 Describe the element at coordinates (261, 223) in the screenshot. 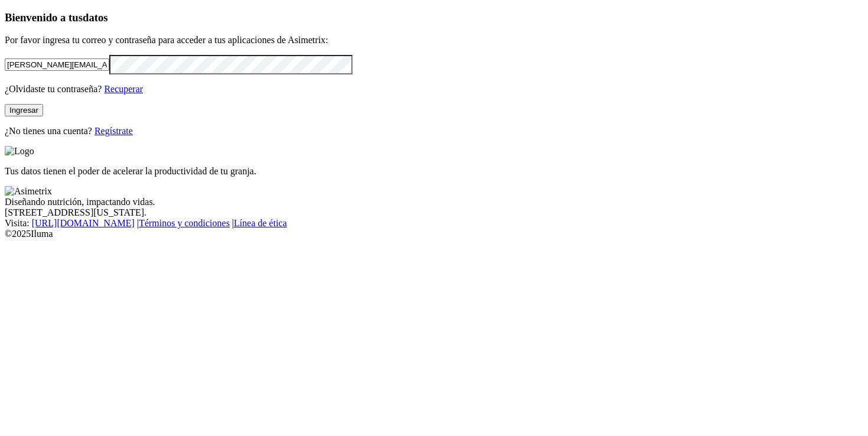

I see `a: Línea de ética` at that location.